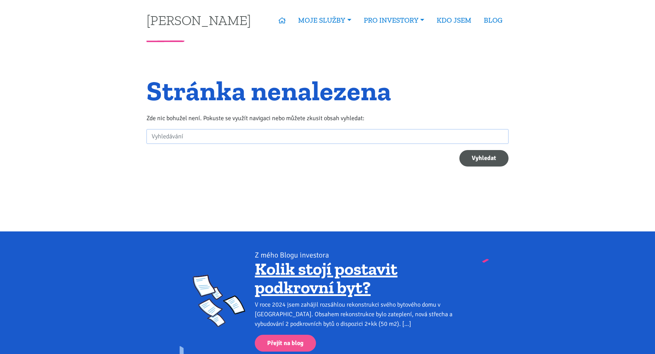  I want to click on p: Zde nic bohužel není. Pokuste se využít navigaci nebo můžete zkusit obsah vyhledat:, so click(327, 118).